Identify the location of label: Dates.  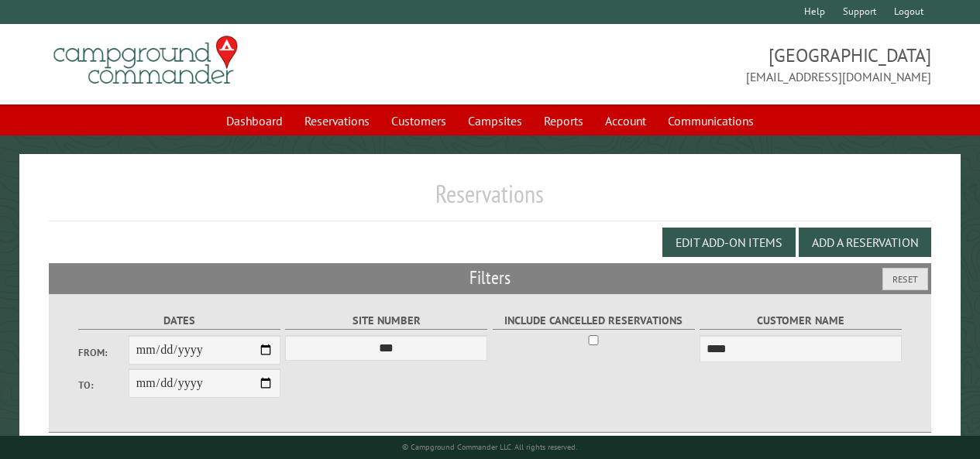
(179, 320).